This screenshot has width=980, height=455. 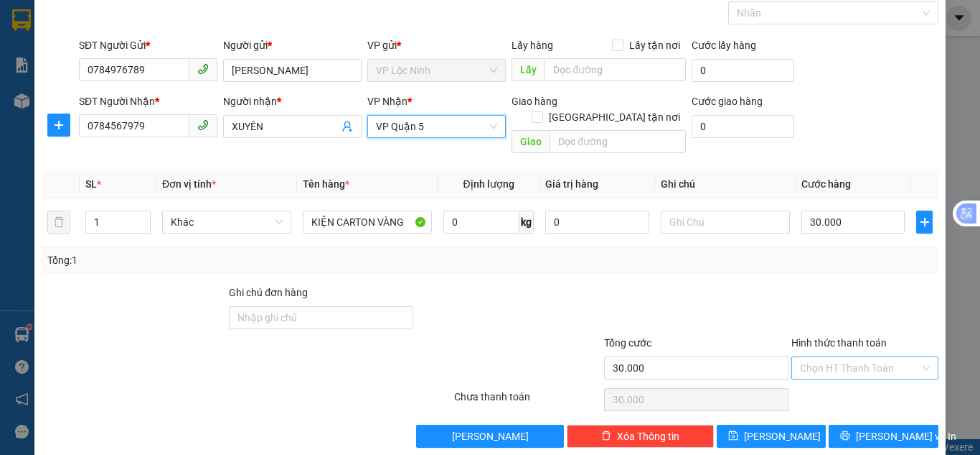 I want to click on input: Cước lấy hàng, so click(x=742, y=71).